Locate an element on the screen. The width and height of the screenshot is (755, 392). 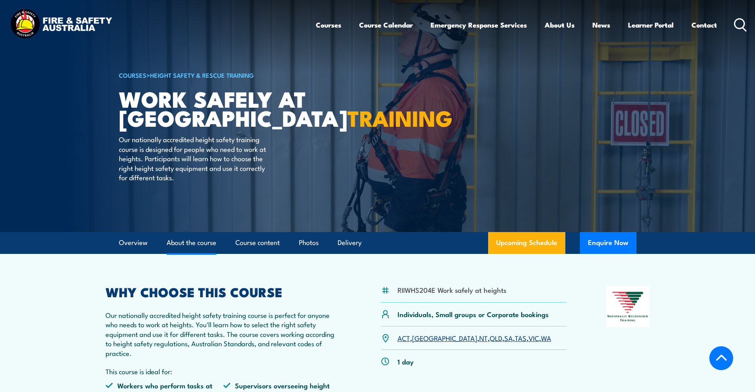
a: TAS is located at coordinates (521, 337).